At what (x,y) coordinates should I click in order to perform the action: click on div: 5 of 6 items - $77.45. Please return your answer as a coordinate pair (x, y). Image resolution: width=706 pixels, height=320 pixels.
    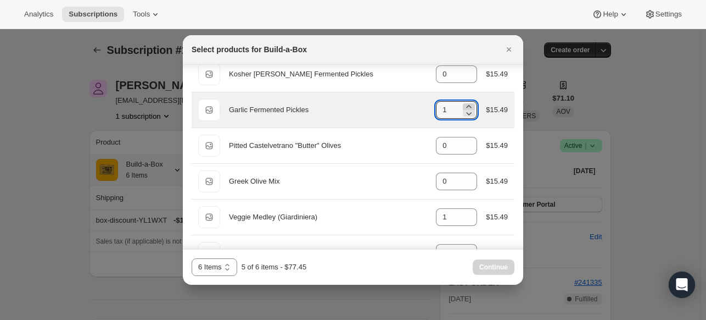
    Looking at the image, I should click on (274, 267).